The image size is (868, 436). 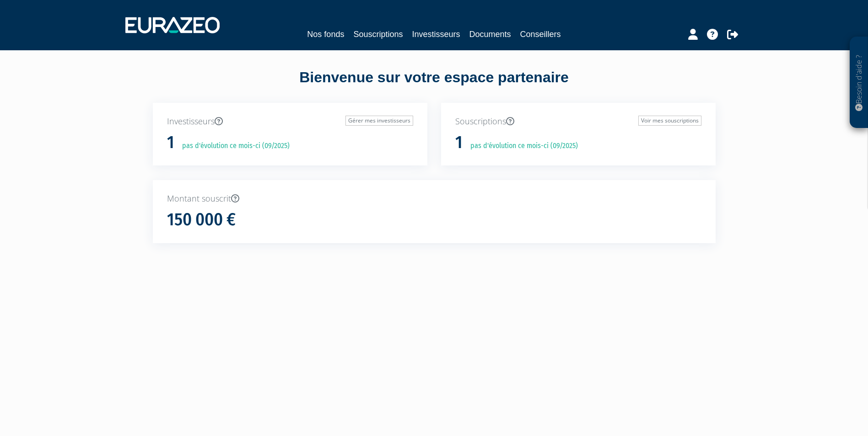 What do you see at coordinates (490, 34) in the screenshot?
I see `a: Documents` at bounding box center [490, 34].